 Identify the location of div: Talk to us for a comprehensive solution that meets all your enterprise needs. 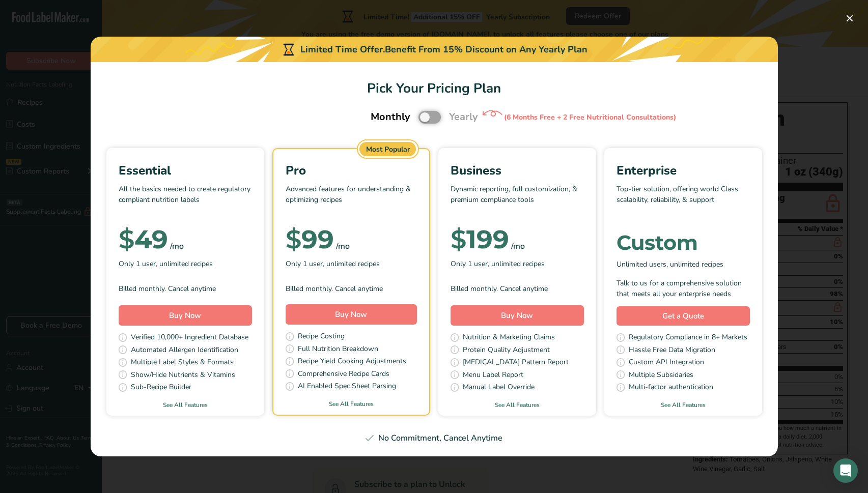
(683, 289).